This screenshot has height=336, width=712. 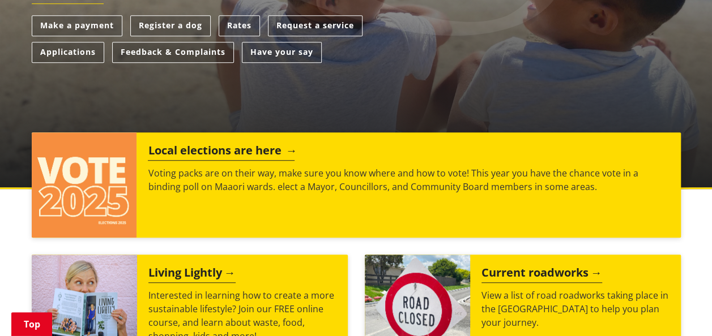 I want to click on a: Register a dog, so click(x=170, y=25).